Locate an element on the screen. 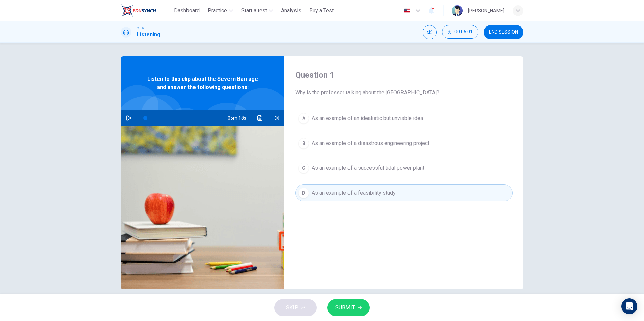 The width and height of the screenshot is (644, 321). div: D is located at coordinates (303, 193).